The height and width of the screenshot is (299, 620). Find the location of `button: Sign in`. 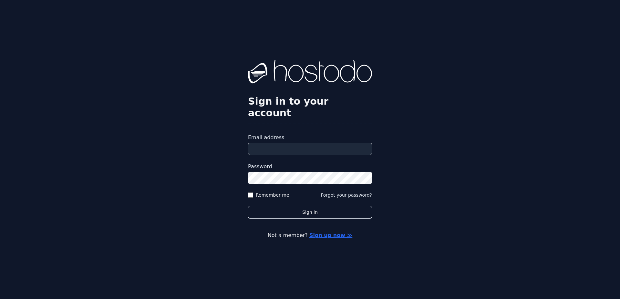

button: Sign in is located at coordinates (310, 212).